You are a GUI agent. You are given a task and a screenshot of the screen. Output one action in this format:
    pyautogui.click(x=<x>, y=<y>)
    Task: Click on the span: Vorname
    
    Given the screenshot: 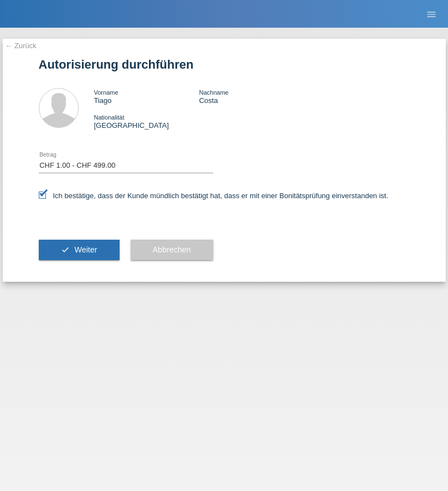 What is the action you would take?
    pyautogui.click(x=106, y=93)
    